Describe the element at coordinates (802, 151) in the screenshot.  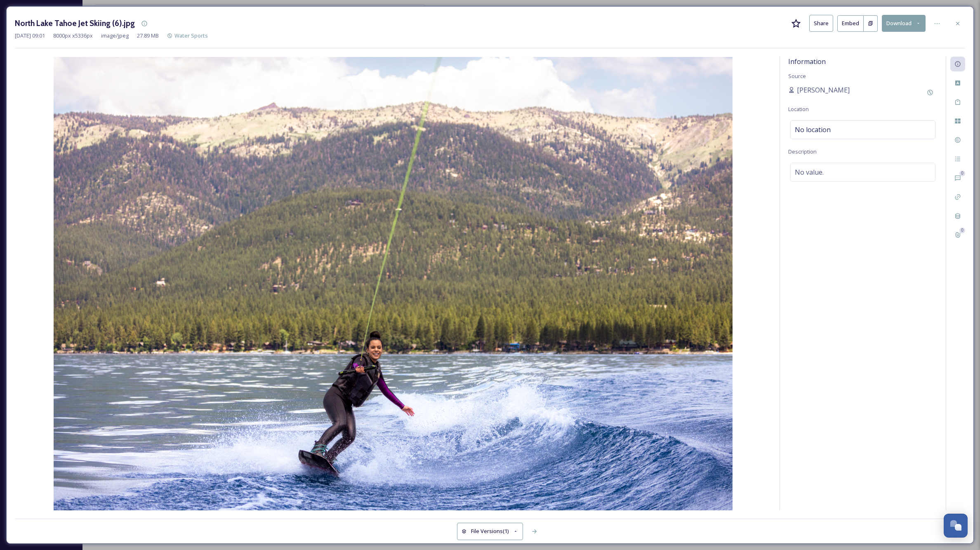
I see `span: Description` at that location.